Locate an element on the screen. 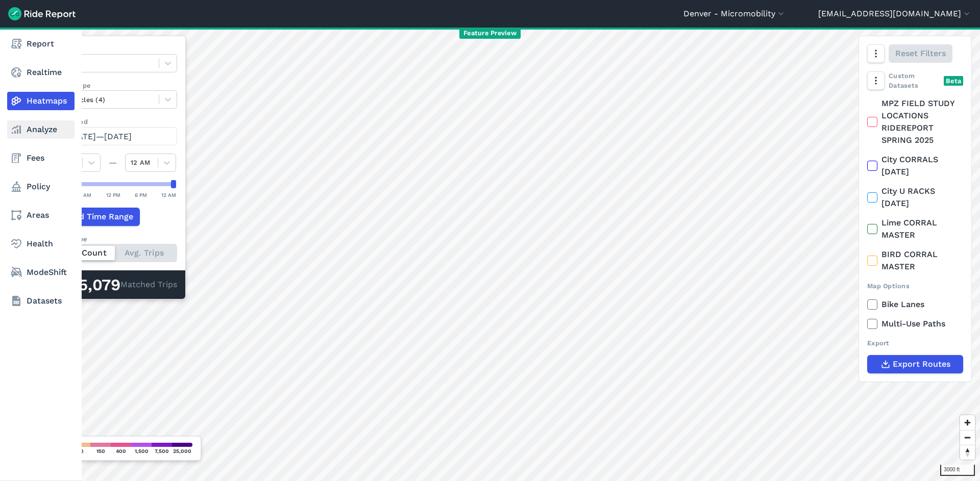 Image resolution: width=980 pixels, height=481 pixels. div: Count Type is located at coordinates (113, 239).